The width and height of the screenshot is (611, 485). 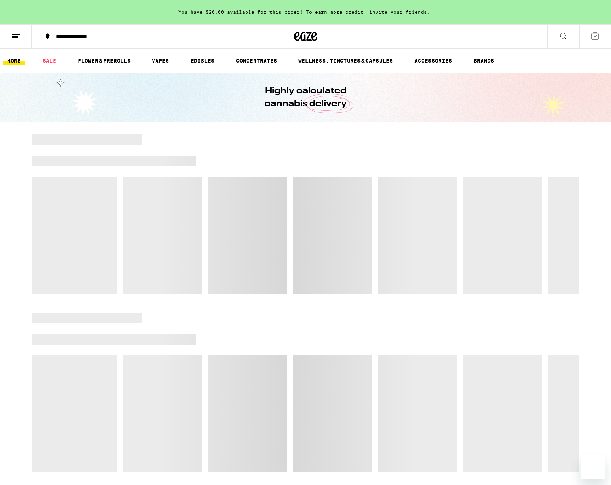 I want to click on span: invite your friends., so click(x=400, y=12).